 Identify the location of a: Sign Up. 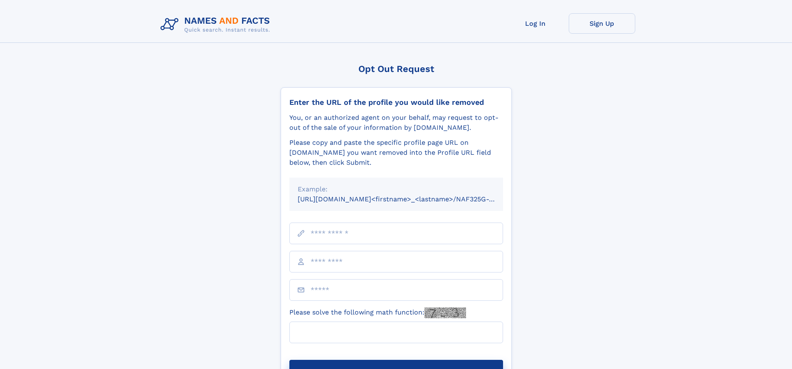
(602, 23).